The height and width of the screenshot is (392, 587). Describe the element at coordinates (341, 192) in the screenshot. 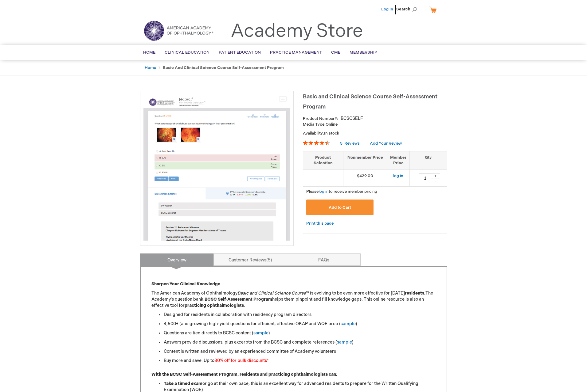

I see `span: Please to receive member pricing` at that location.